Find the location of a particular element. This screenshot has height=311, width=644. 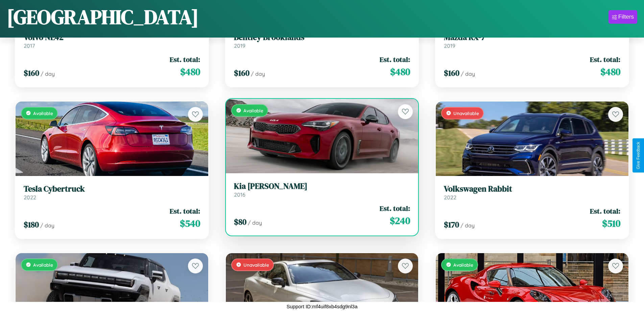

h3: Volvo NE42 is located at coordinates (112, 37).